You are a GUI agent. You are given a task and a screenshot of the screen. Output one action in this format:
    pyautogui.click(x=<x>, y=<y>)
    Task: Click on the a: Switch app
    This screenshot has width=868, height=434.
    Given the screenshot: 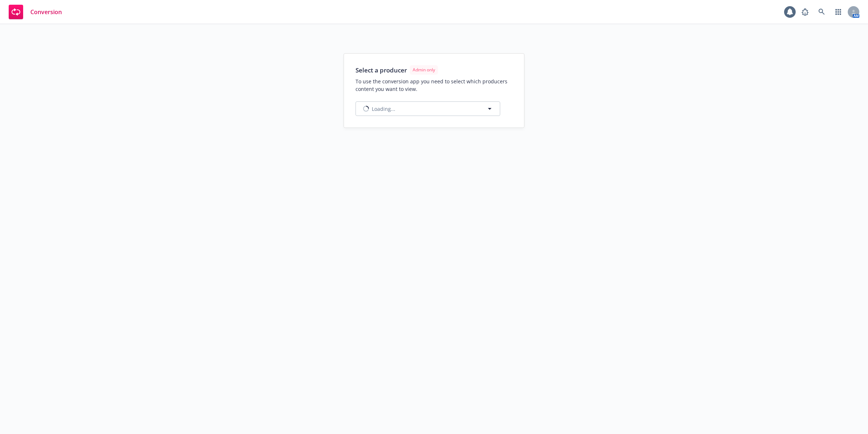 What is the action you would take?
    pyautogui.click(x=839, y=12)
    